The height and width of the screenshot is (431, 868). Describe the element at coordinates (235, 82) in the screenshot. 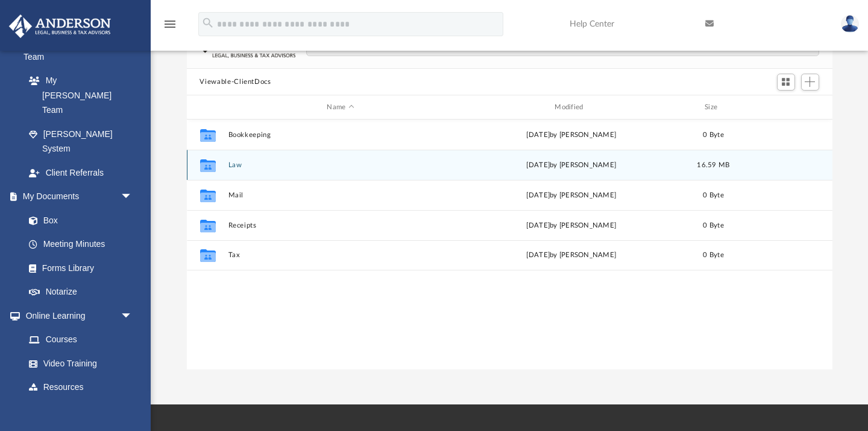

I see `button: Viewable-ClientDocs` at that location.